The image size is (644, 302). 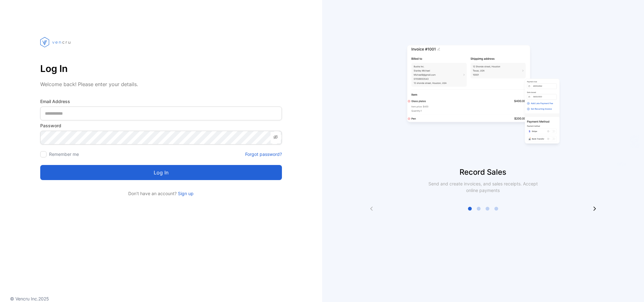 What do you see at coordinates (483, 96) in the screenshot?
I see `img: slider image` at bounding box center [483, 96].